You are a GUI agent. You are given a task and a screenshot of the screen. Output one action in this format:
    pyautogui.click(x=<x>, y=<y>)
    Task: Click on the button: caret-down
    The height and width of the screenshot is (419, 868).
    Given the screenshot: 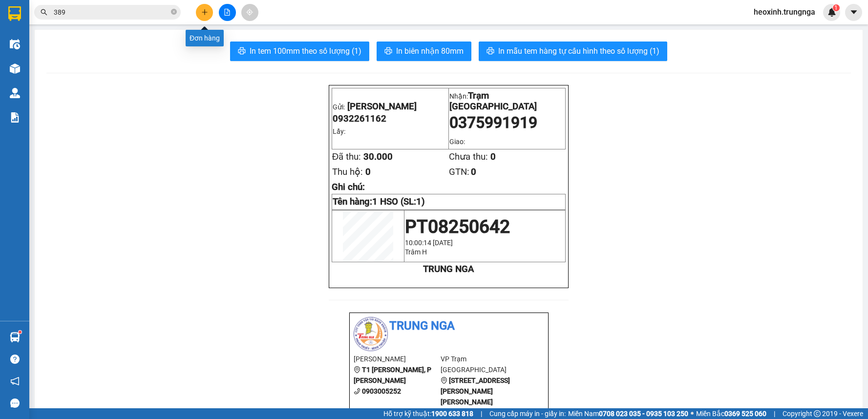 What is the action you would take?
    pyautogui.click(x=854, y=12)
    